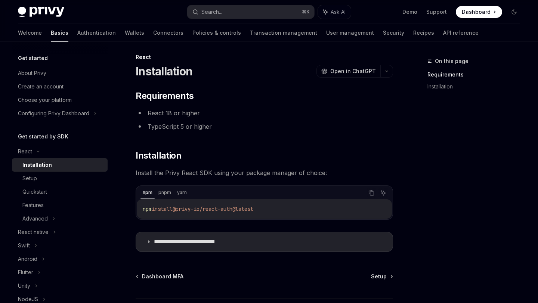 This screenshot has height=303, width=538. Describe the element at coordinates (164, 96) in the screenshot. I see `span: Requirements` at that location.